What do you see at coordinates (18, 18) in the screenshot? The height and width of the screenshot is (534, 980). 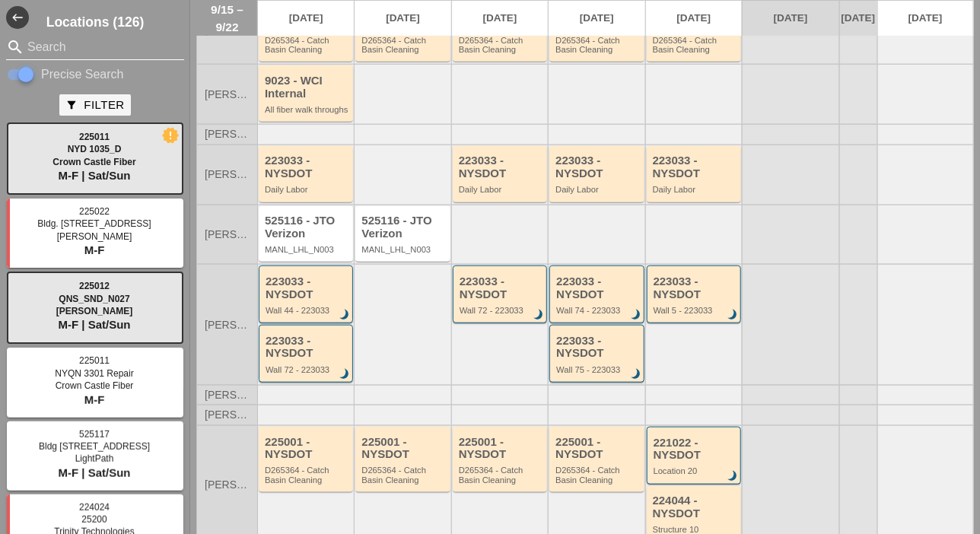 I see `i: west` at bounding box center [18, 18].